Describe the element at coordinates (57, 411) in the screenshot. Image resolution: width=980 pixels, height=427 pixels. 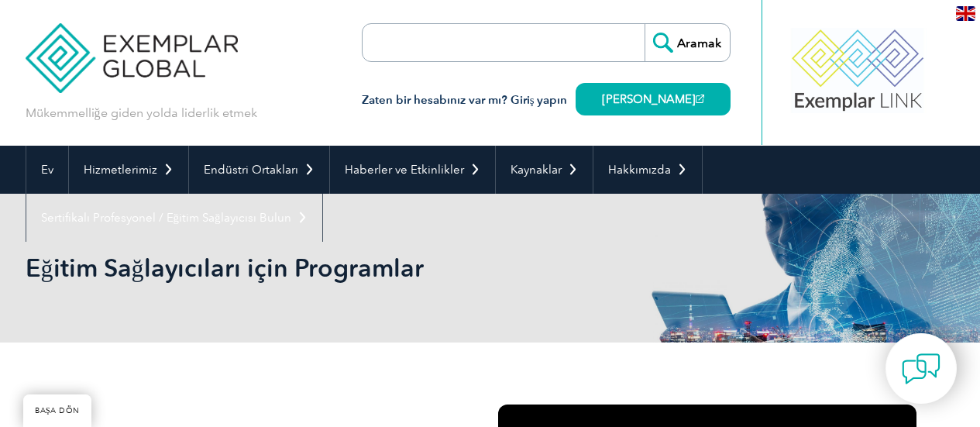
I see `a: BAŞA DÖN` at that location.